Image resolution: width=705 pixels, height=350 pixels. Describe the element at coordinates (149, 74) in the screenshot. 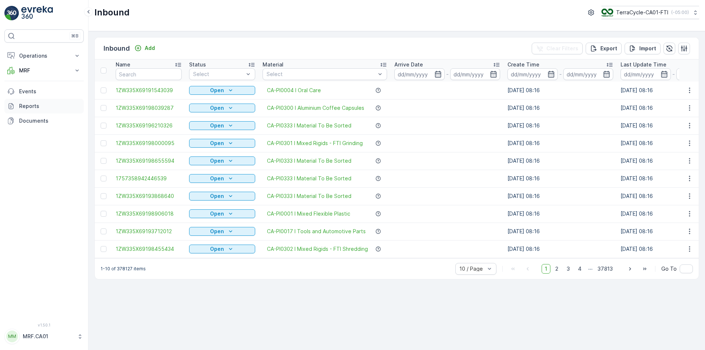

I see `input: Search` at that location.